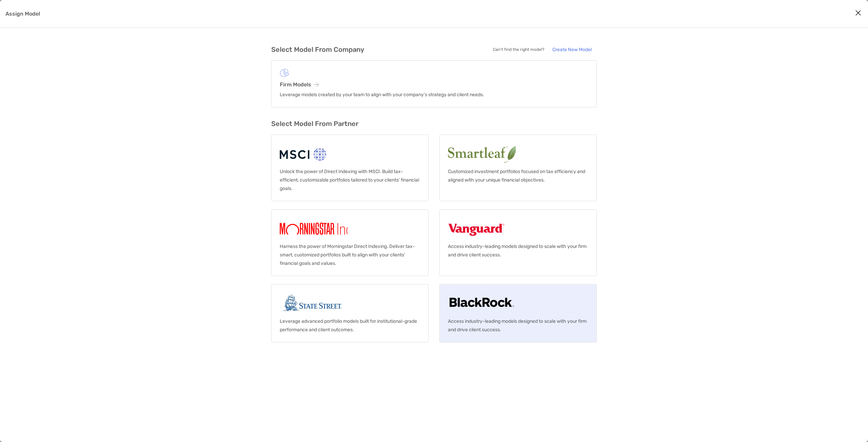 The image size is (868, 442). What do you see at coordinates (350, 167) in the screenshot?
I see `a: MSCIUnlock the power of Direct Indexing with MSCI. Build tax-efficient, customizable portfolios t...` at bounding box center [350, 167].